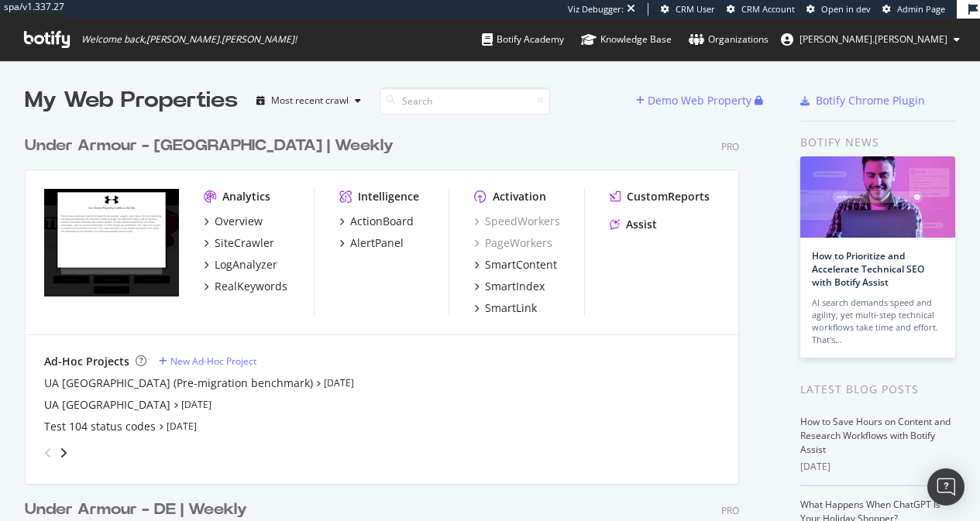 The height and width of the screenshot is (521, 980). What do you see at coordinates (112, 243) in the screenshot?
I see `img: www.underarmour.co.uk` at bounding box center [112, 243].